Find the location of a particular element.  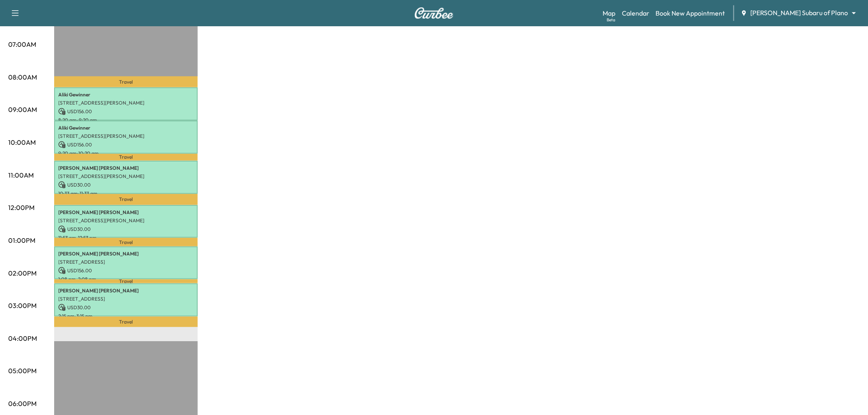

p: 10:00AM is located at coordinates (22, 142).